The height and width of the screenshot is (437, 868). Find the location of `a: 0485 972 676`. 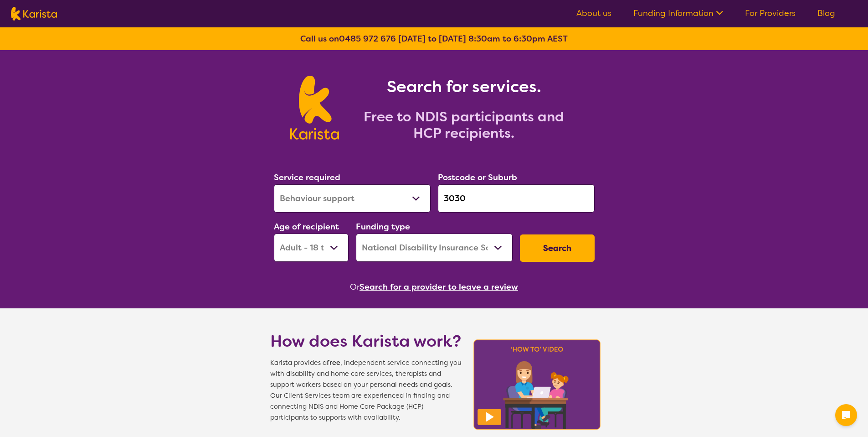

a: 0485 972 676 is located at coordinates (367, 39).